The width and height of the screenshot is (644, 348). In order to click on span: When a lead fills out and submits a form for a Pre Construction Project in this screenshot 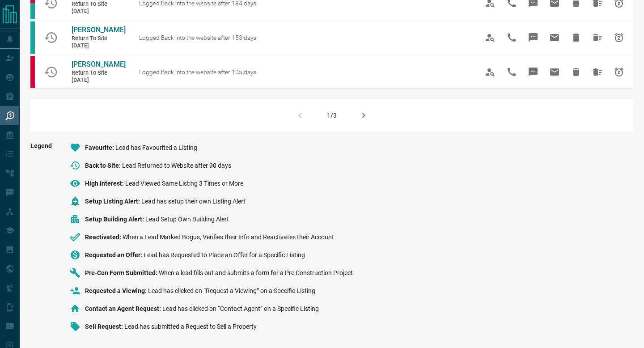, I will do `click(256, 273)`.